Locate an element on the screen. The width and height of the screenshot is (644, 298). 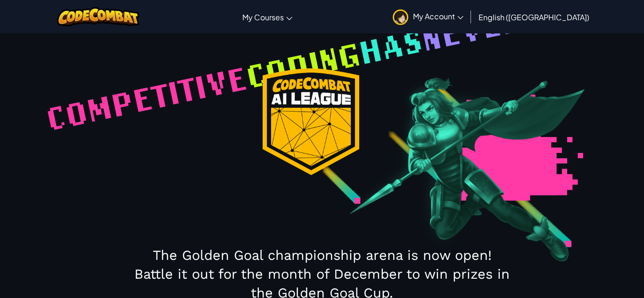
span: My Courses is located at coordinates (263, 17).